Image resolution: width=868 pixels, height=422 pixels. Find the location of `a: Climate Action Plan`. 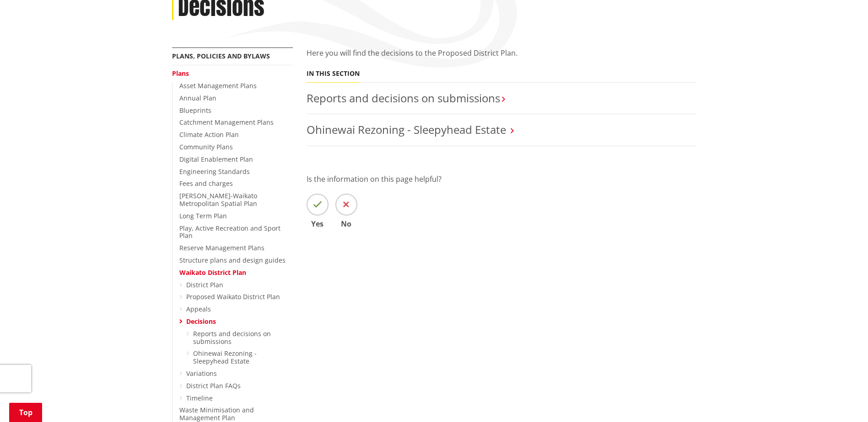

a: Climate Action Plan is located at coordinates (209, 134).